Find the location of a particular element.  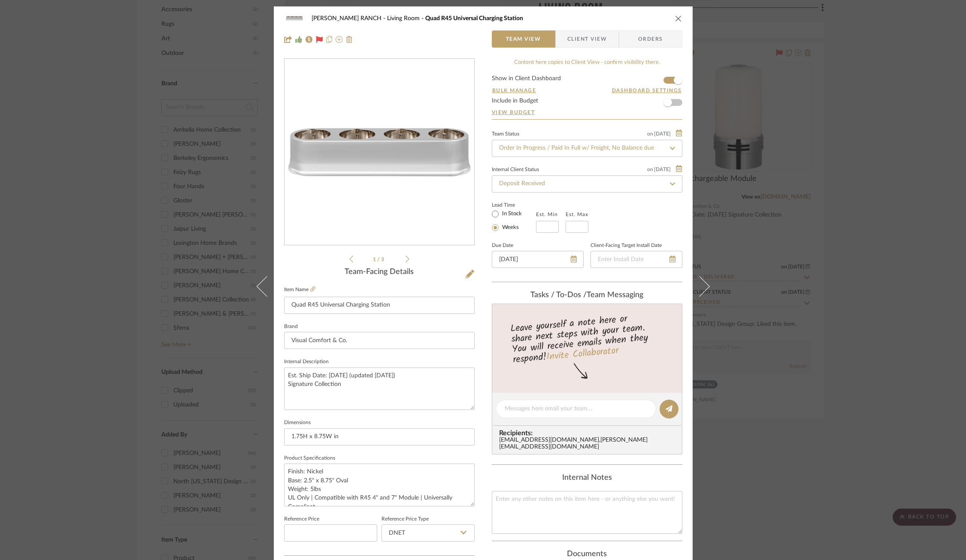

input: Enter Due Date is located at coordinates (538, 259).